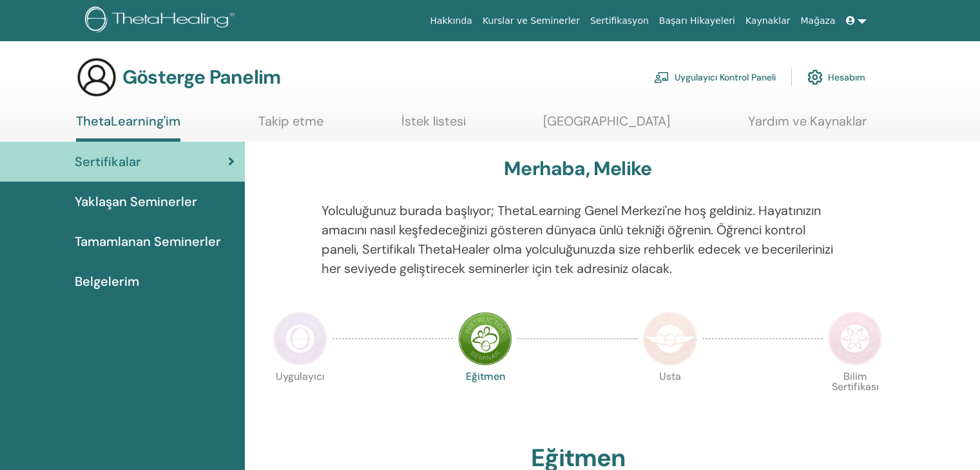 This screenshot has height=470, width=980. What do you see at coordinates (147, 241) in the screenshot?
I see `font: Tamamlanan Seminerler` at bounding box center [147, 241].